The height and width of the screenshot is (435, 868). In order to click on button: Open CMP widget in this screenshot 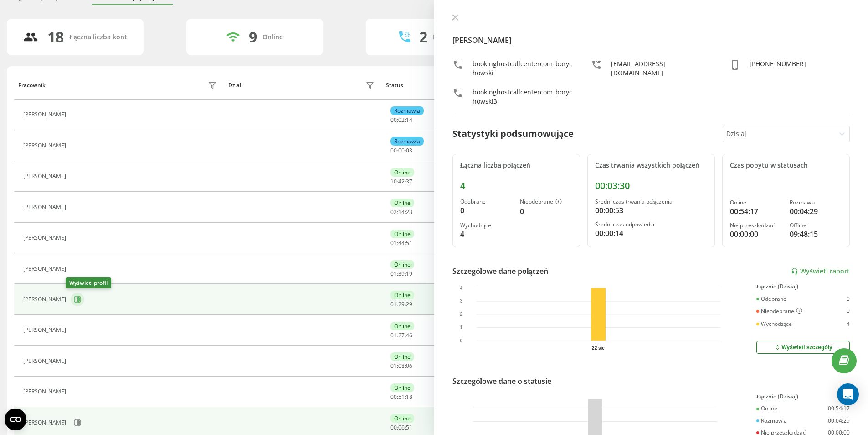, I will do `click(15, 419)`.